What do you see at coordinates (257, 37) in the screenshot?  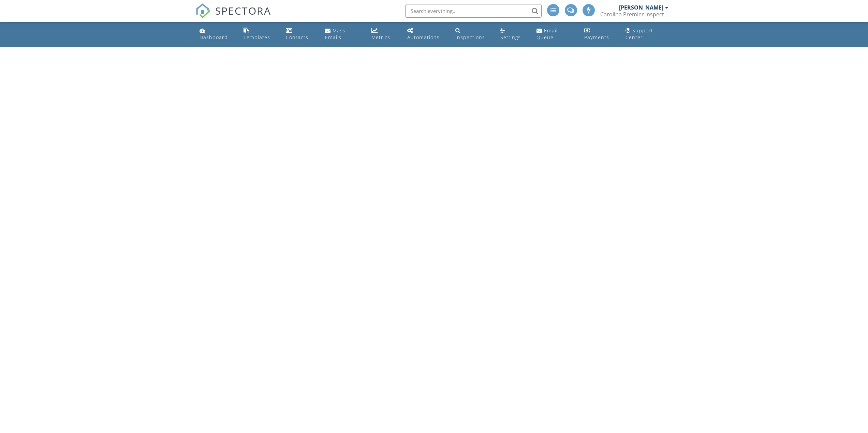 I see `div: Templates` at bounding box center [257, 37].